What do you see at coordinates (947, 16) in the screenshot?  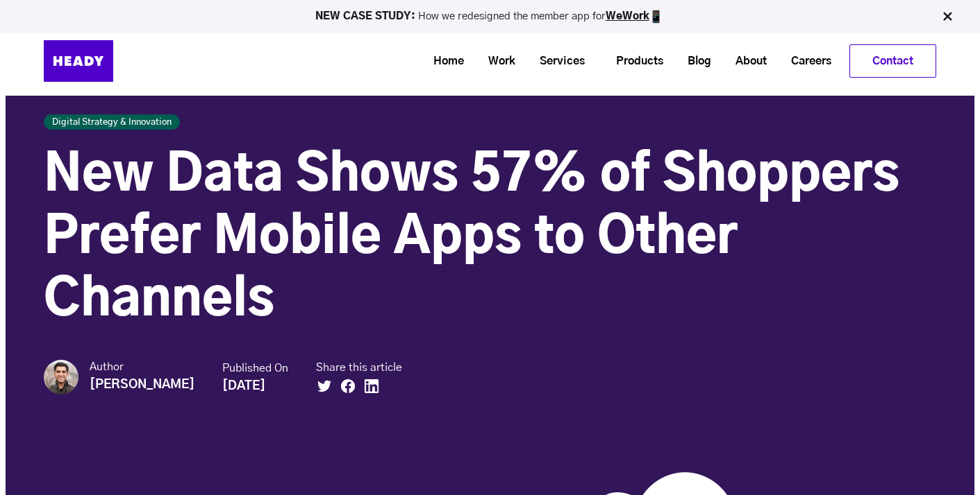 I see `img: Close Bar` at bounding box center [947, 16].